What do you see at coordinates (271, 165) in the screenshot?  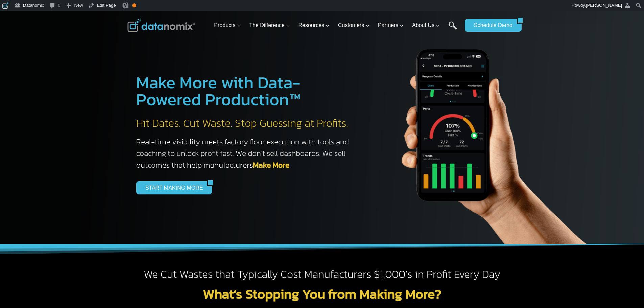 I see `a: Make More` at bounding box center [271, 165].